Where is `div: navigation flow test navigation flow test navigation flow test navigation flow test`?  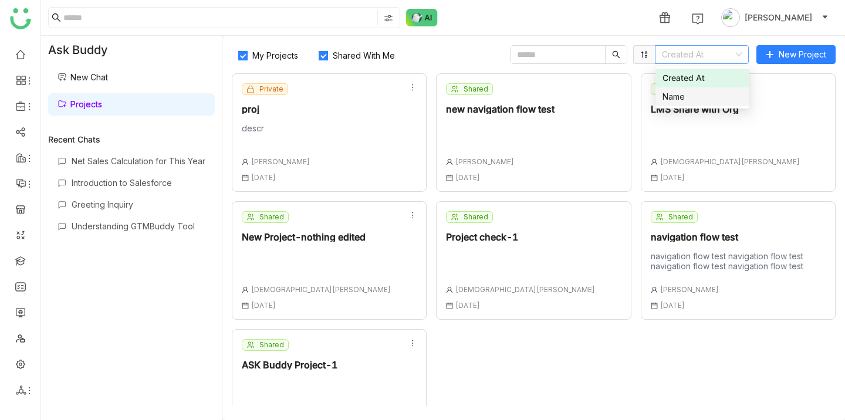
div: navigation flow test navigation flow test navigation flow test navigation flow test is located at coordinates (738, 261).